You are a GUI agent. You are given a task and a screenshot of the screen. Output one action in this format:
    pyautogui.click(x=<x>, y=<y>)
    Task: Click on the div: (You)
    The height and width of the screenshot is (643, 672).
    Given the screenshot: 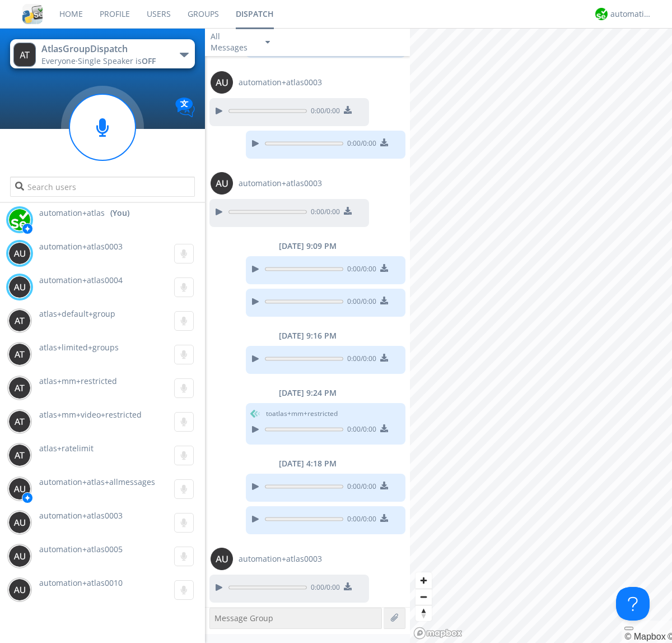 What is the action you would take?
    pyautogui.click(x=120, y=213)
    